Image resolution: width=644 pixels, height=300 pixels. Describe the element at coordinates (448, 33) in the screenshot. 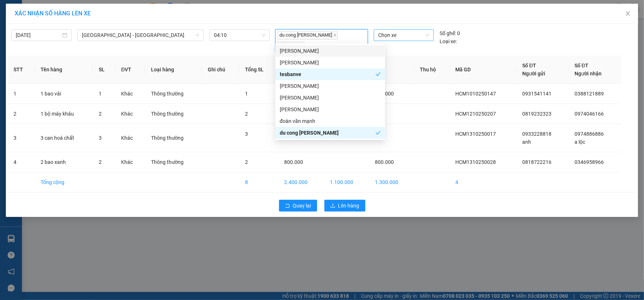

I see `span: Số ghế:` at that location.